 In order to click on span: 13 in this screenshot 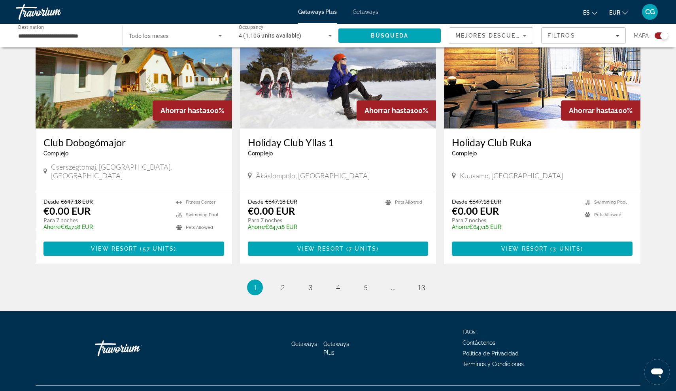, I will do `click(421, 288)`.